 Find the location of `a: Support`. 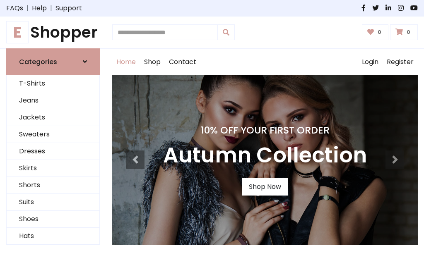

a: Support is located at coordinates (69, 8).